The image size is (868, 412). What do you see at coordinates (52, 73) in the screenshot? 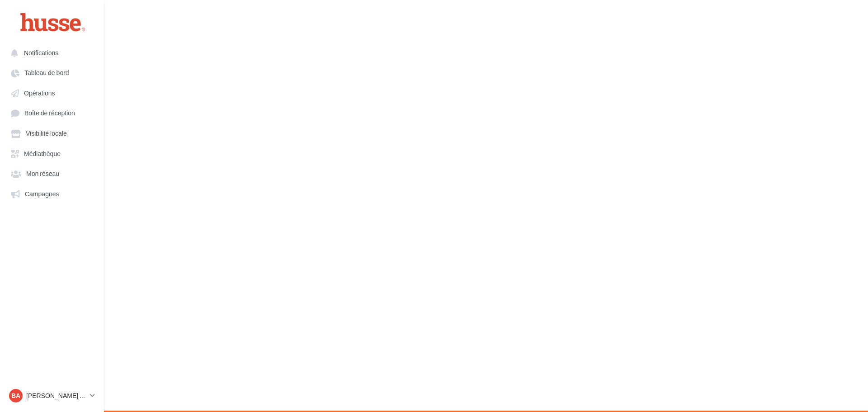
I see `a: Tableau de bord` at bounding box center [52, 73].